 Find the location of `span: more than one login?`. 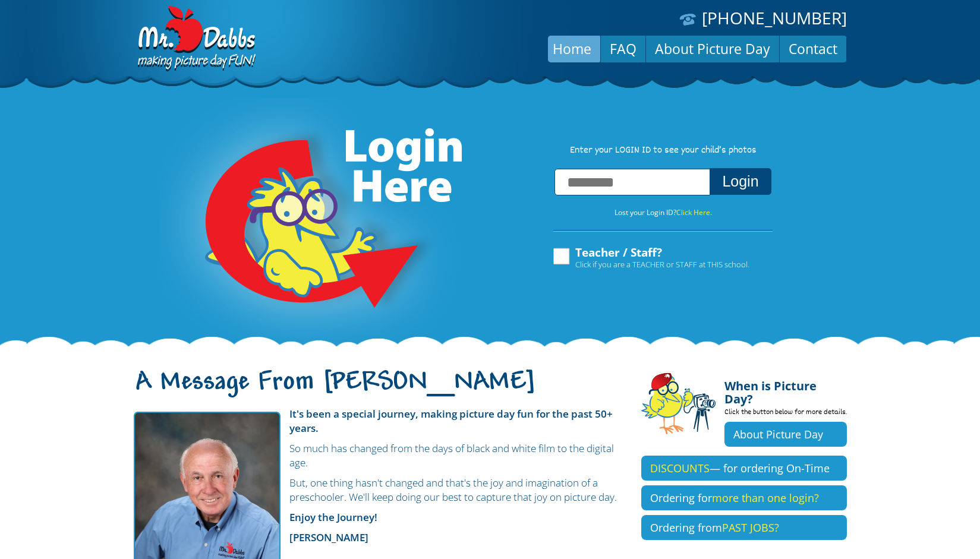

span: more than one login? is located at coordinates (765, 498).